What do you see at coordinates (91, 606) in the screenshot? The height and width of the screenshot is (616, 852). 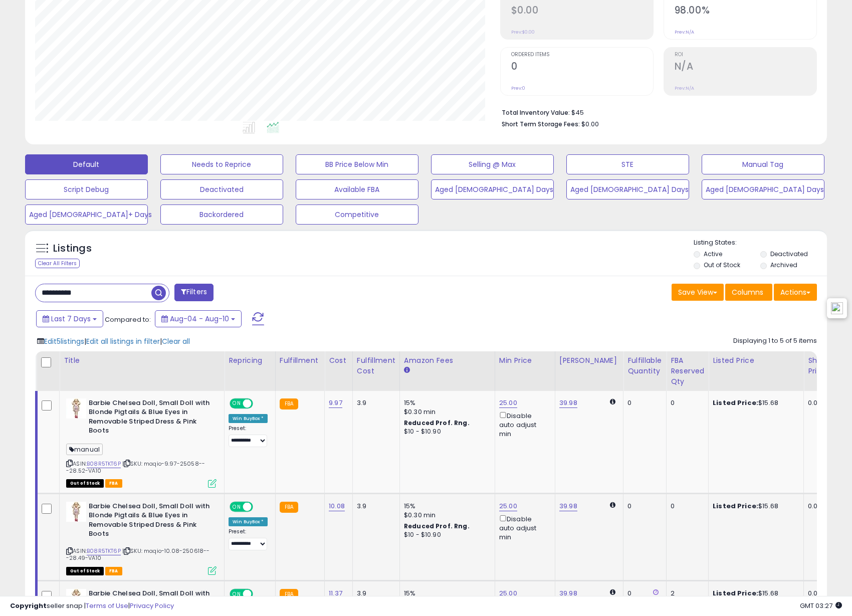 I see `div: seller snap | |` at bounding box center [91, 606].